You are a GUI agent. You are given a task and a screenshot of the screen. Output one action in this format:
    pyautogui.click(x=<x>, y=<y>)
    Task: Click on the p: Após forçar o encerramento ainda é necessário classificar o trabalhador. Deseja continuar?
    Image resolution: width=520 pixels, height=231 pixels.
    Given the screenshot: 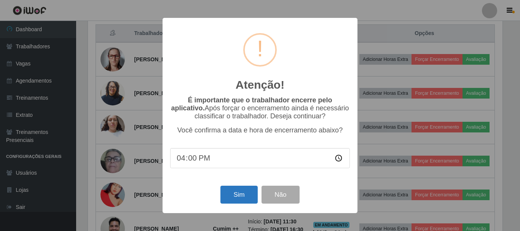 What is the action you would take?
    pyautogui.click(x=260, y=108)
    